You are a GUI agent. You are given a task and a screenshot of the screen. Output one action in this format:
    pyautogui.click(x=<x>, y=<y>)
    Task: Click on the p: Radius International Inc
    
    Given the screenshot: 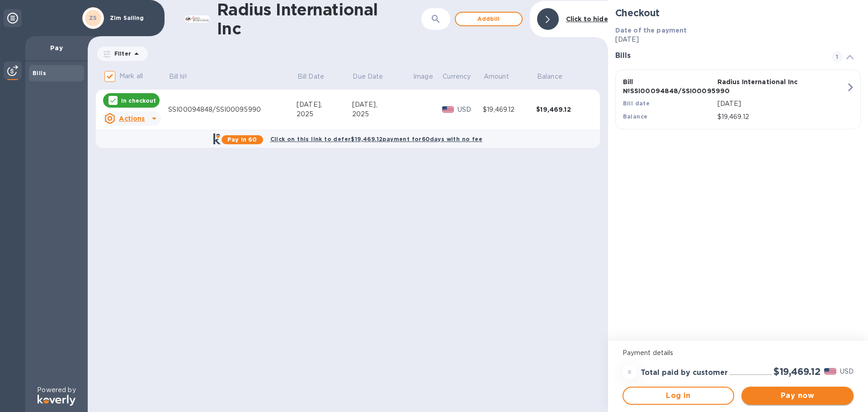 What is the action you would take?
    pyautogui.click(x=763, y=82)
    